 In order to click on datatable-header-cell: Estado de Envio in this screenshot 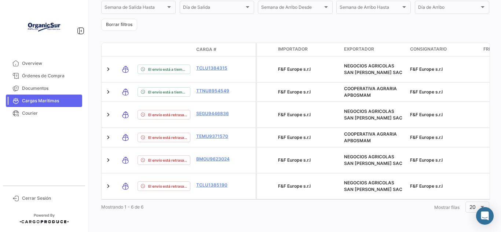, I will do `click(164, 49)`.